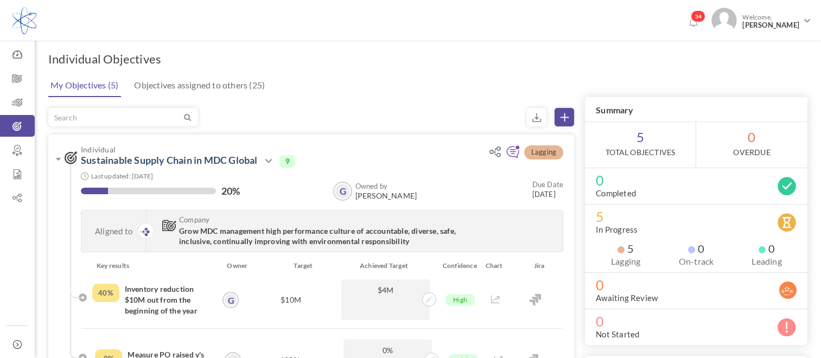  I want to click on span: $4M, so click(386, 290).